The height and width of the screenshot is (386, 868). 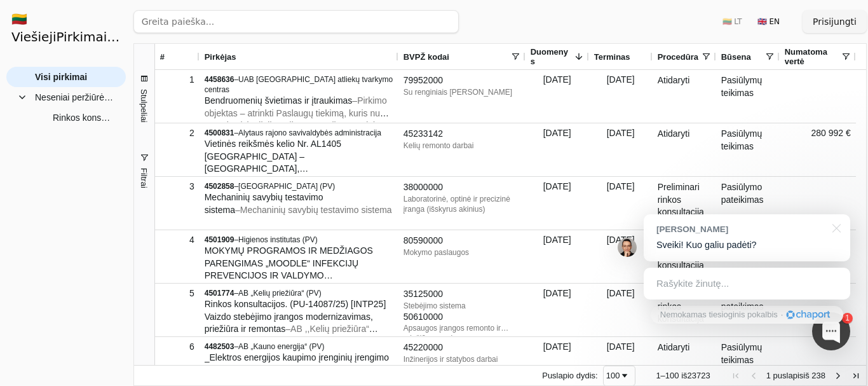 What do you see at coordinates (192, 133) in the screenshot?
I see `font: 2` at bounding box center [192, 133].